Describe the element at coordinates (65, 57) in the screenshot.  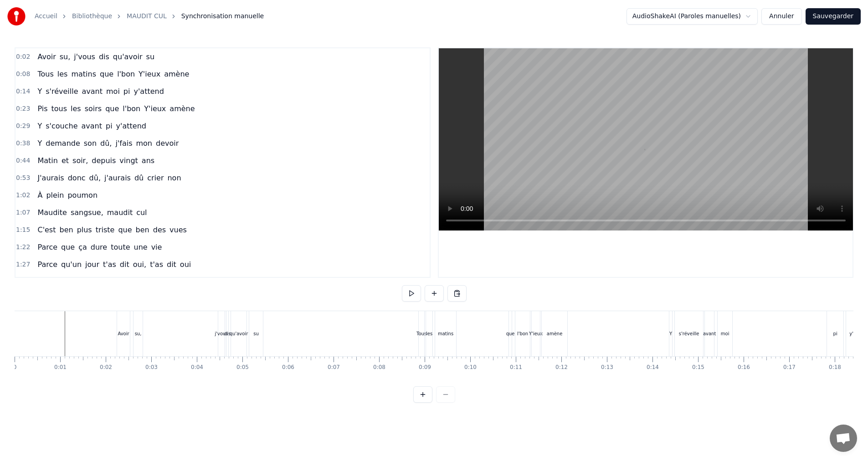
I see `span: su,` at that location.